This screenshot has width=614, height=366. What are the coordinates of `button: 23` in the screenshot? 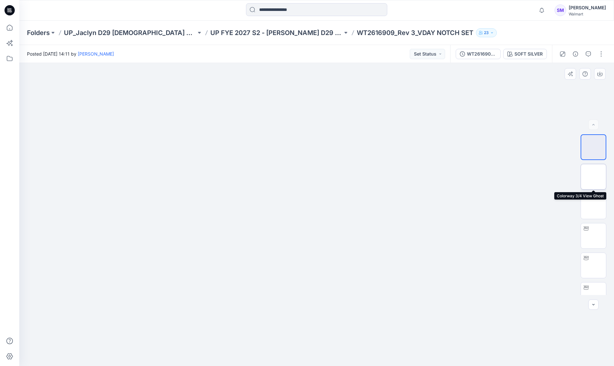 It's located at (486, 33).